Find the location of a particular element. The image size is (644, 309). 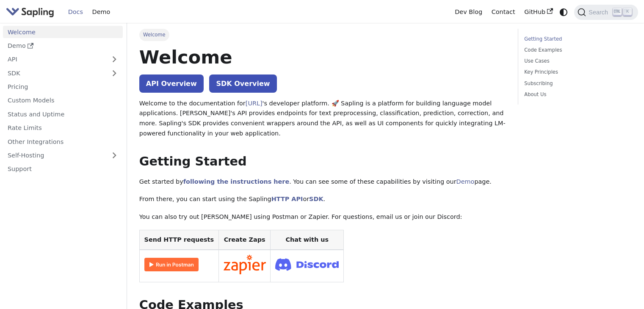

a: Contact is located at coordinates (504, 12).